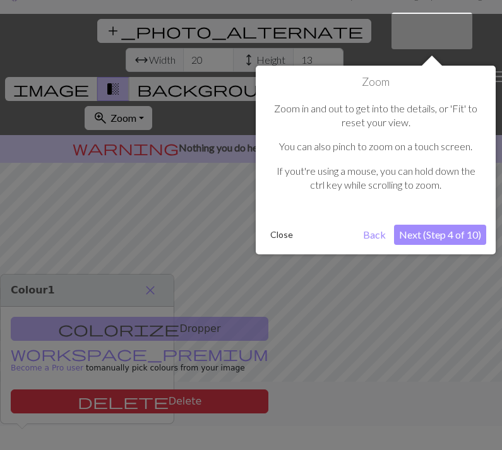 The height and width of the screenshot is (450, 502). I want to click on h1: Zoom, so click(376, 82).